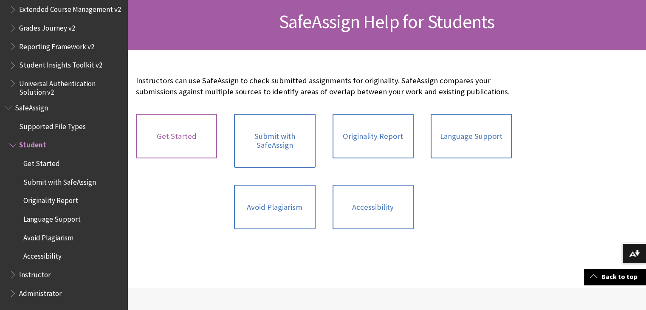  I want to click on nav: Book outline for Blackboard SafeAssign, so click(64, 200).